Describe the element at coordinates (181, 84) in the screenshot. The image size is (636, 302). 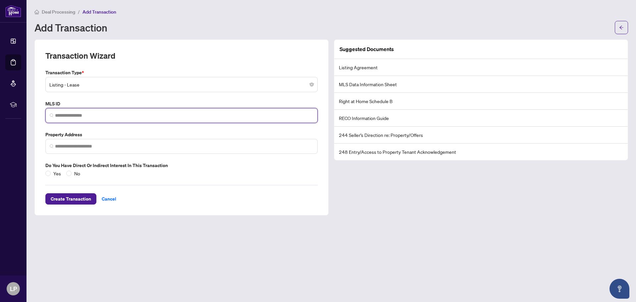
I see `span: Listing - Lease` at that location.